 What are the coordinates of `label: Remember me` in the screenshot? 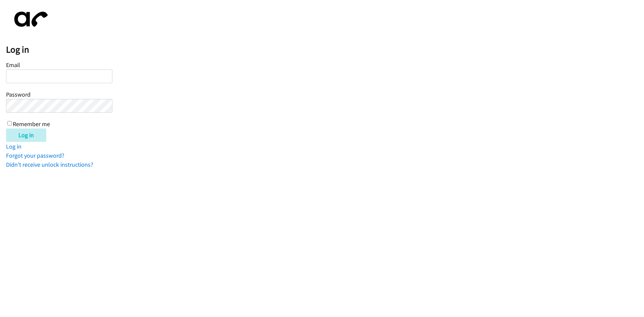 It's located at (31, 124).